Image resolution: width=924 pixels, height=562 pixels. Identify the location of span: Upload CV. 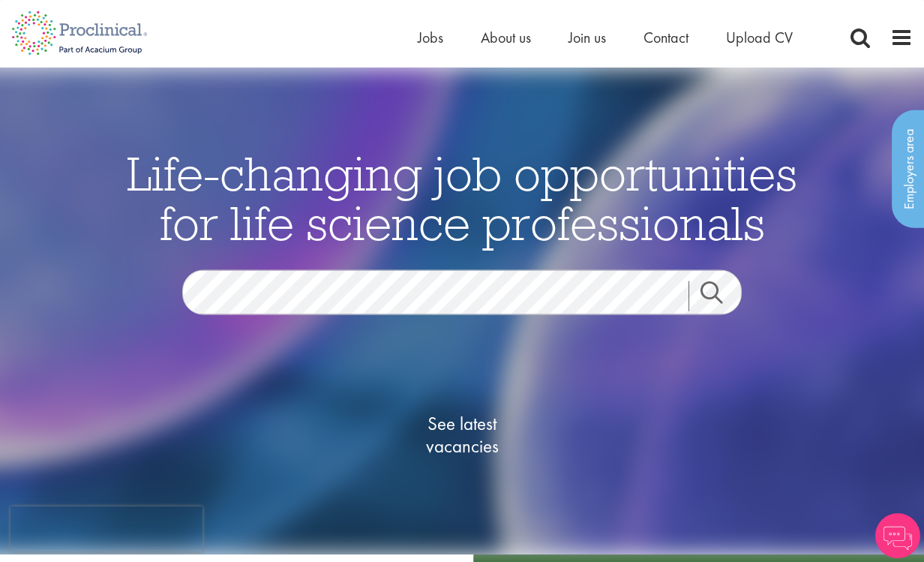
(759, 38).